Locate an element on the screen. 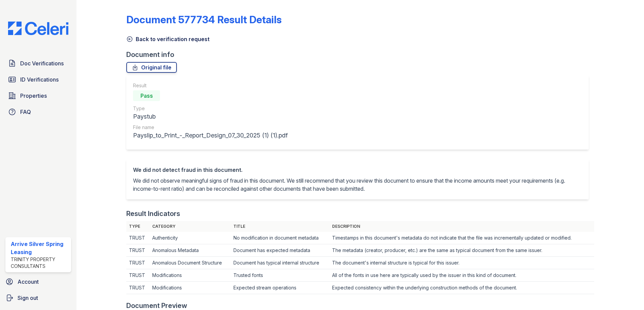 This screenshot has width=644, height=310. th: Description is located at coordinates (462, 226).